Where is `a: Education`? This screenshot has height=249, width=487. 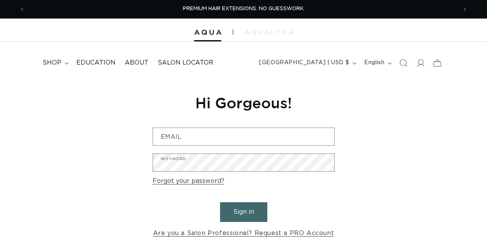 a: Education is located at coordinates (96, 63).